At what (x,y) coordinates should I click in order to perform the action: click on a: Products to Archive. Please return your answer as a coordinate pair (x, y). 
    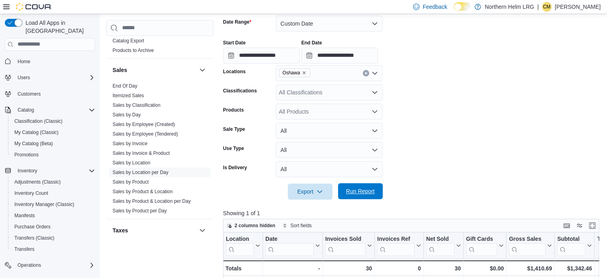
    Looking at the image, I should click on (133, 50).